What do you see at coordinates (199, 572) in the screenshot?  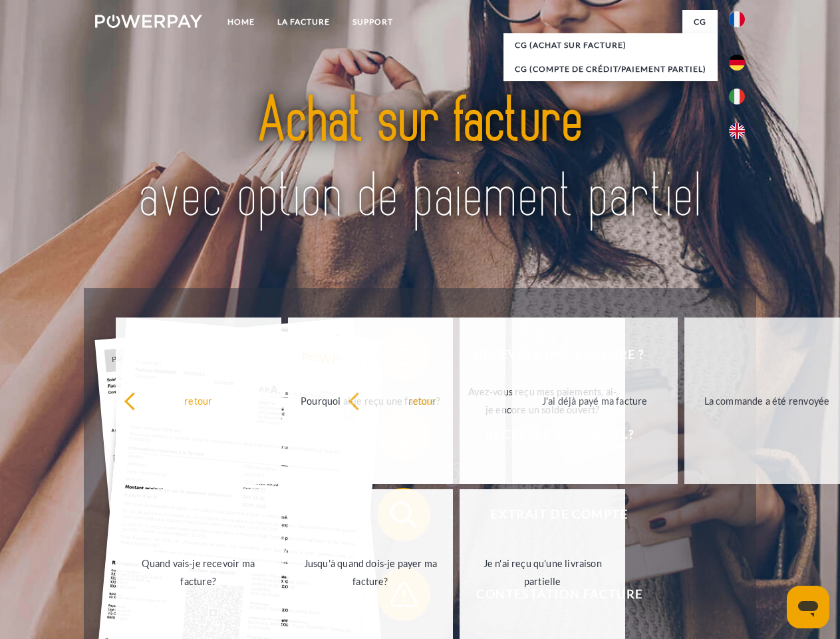 I see `div: Quand vais-je recevoir ma facture?` at bounding box center [199, 572].